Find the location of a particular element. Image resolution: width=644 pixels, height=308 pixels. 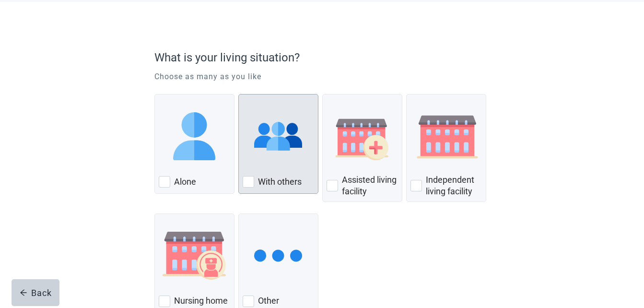

div: Independent Living Facility, checkbox, not checked is located at coordinates (446, 148).